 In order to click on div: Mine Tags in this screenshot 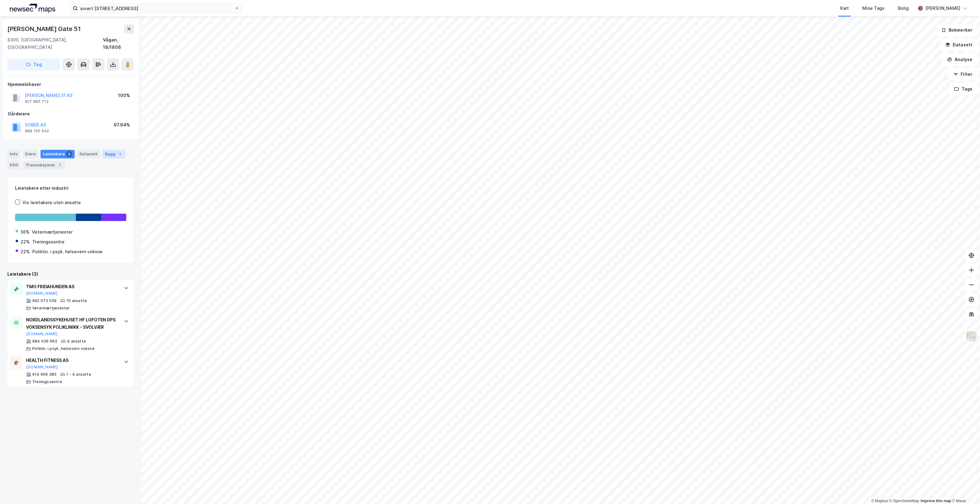, I will do `click(873, 9)`.